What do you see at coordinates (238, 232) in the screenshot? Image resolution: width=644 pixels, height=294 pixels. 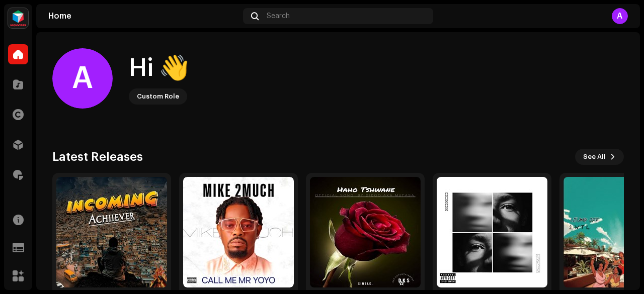 I see `img: 29713b89-0f27-46b9-9b96-8cd7d9abf776` at bounding box center [238, 232].